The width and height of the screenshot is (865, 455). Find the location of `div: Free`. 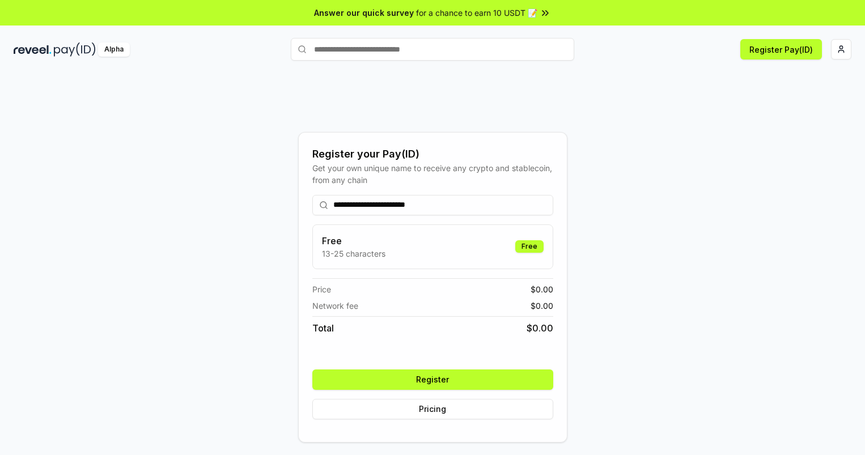

div: Free is located at coordinates (530, 247).